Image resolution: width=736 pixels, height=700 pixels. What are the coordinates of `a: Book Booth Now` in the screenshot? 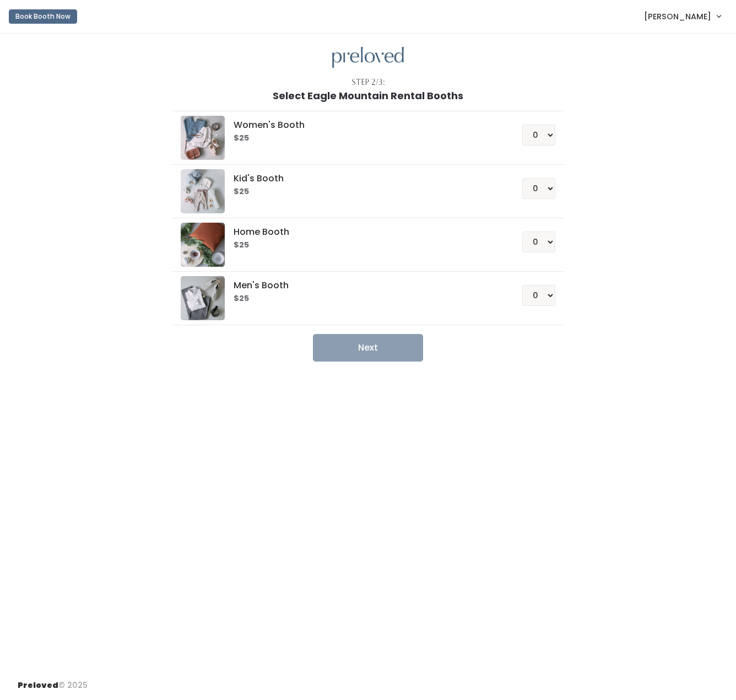 It's located at (43, 16).